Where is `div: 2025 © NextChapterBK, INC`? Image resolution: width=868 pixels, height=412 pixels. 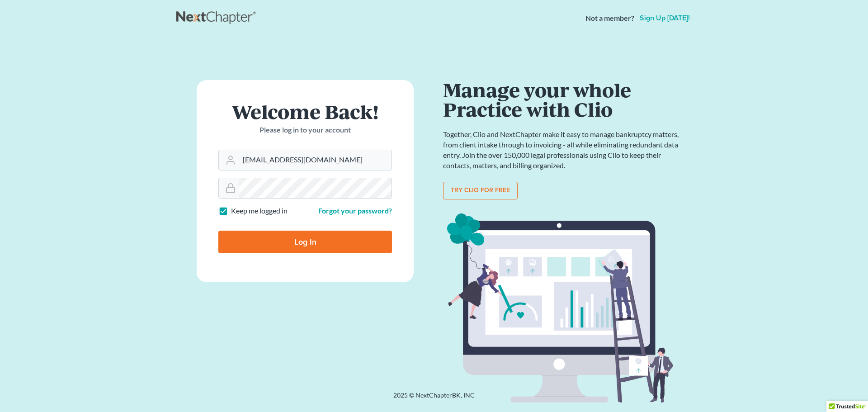 div: 2025 © NextChapterBK, INC is located at coordinates (434, 399).